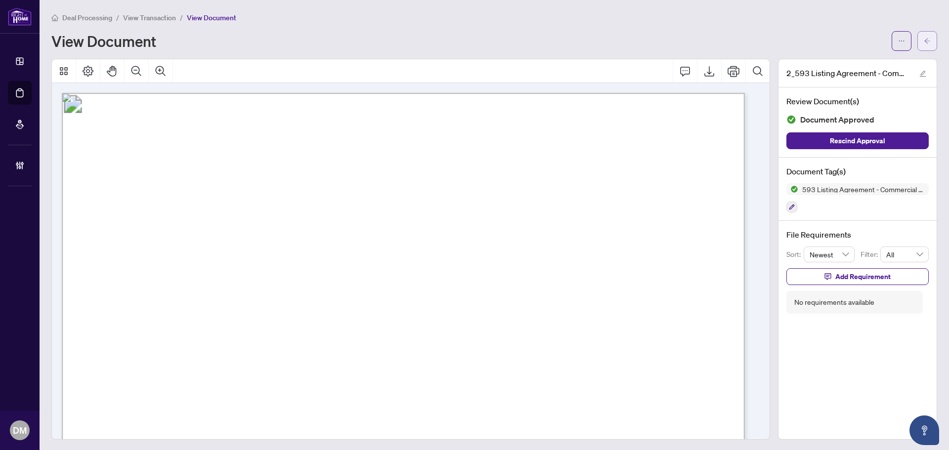  I want to click on img: Status Icon, so click(792, 189).